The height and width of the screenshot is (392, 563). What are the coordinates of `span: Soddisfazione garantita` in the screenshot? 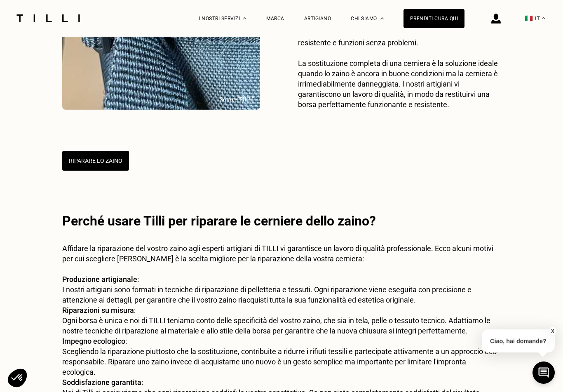 It's located at (102, 382).